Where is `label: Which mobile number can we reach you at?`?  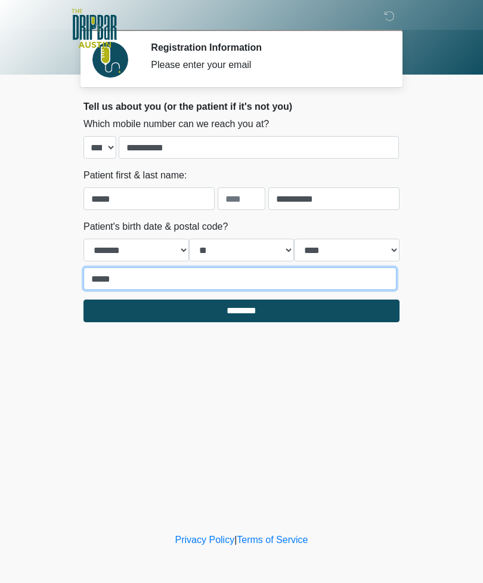
label: Which mobile number can we reach you at? is located at coordinates (176, 124).